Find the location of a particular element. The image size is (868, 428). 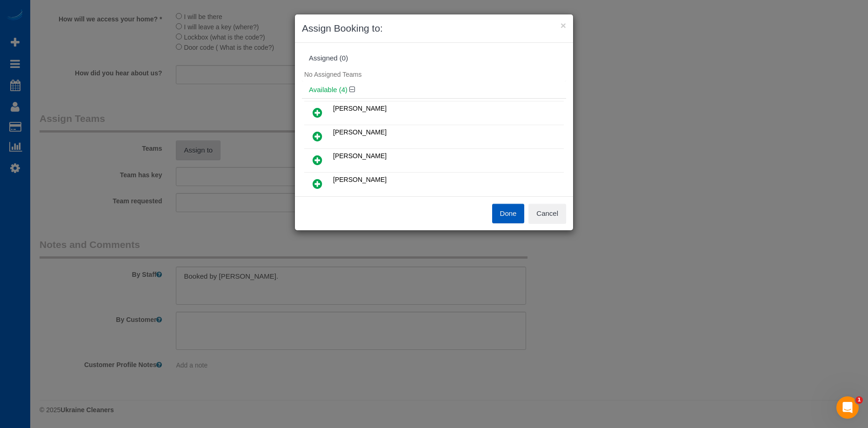

h4: Available (4) is located at coordinates (434, 90).